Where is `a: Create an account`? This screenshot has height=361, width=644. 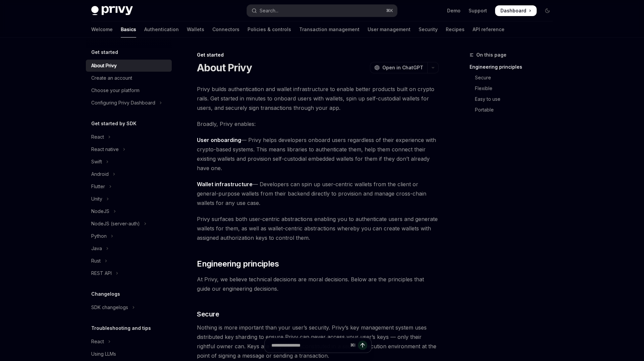 a: Create an account is located at coordinates (129, 78).